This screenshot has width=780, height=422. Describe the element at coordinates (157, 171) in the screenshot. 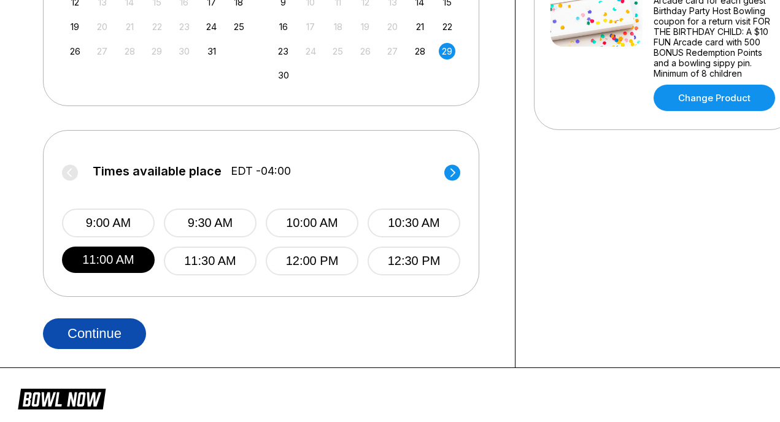

I see `span: Times available place` at that location.